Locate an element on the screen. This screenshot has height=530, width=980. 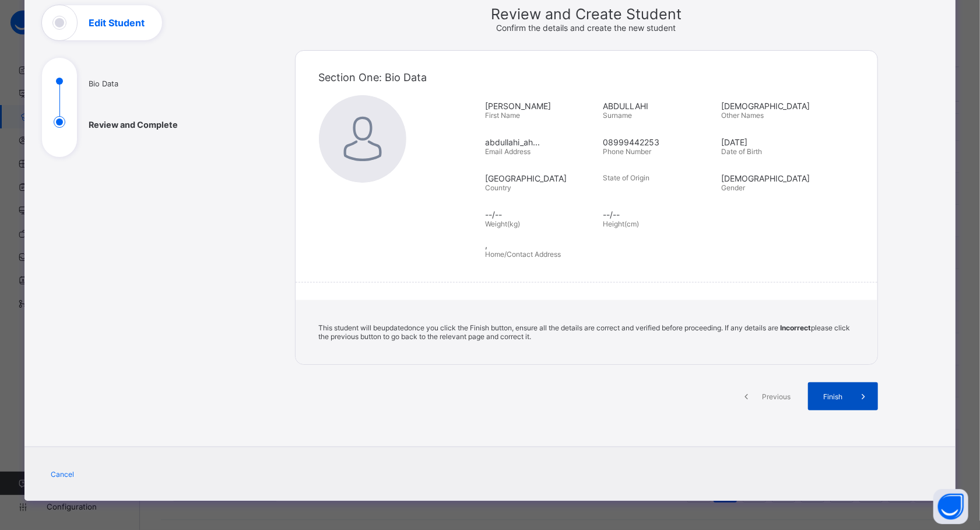
span: Phone Number is located at coordinates (627, 152).